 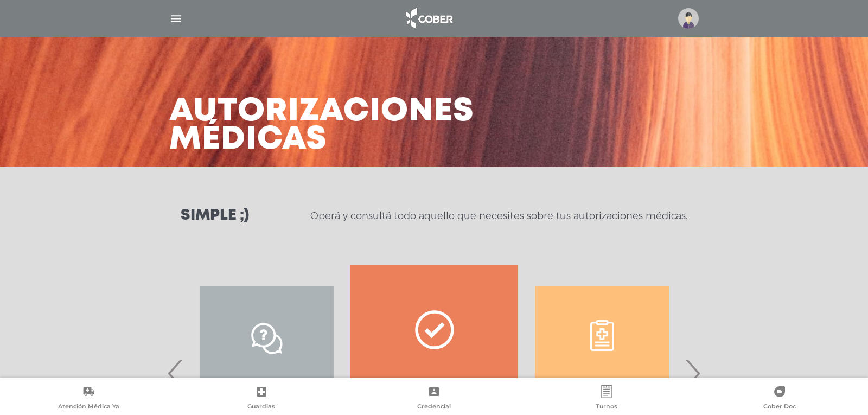 What do you see at coordinates (607, 398) in the screenshot?
I see `a: Turnos` at bounding box center [607, 398].